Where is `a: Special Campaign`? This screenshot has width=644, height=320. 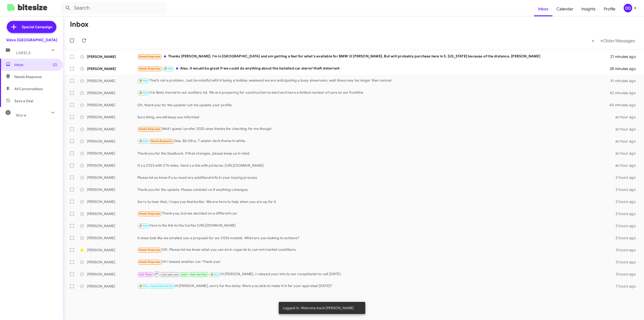 a: Special Campaign is located at coordinates (31, 27).